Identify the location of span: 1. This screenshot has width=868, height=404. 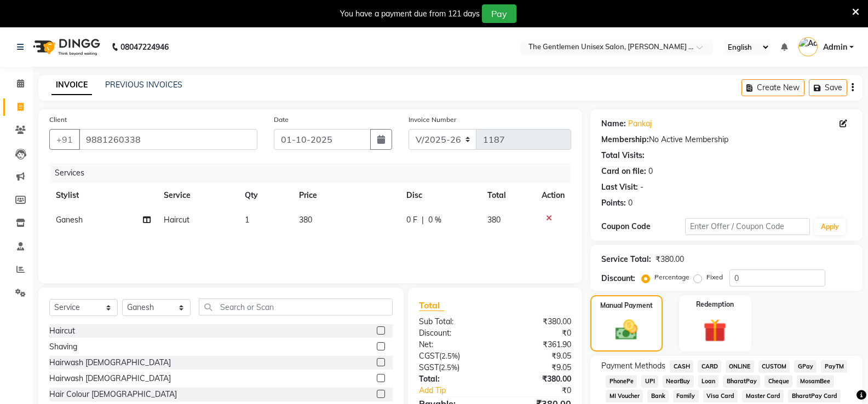
(247, 220).